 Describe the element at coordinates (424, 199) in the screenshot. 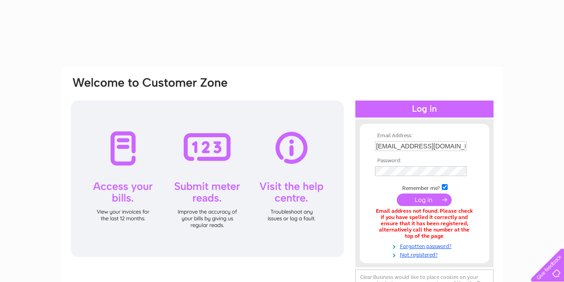

I see `input: Submit` at that location.